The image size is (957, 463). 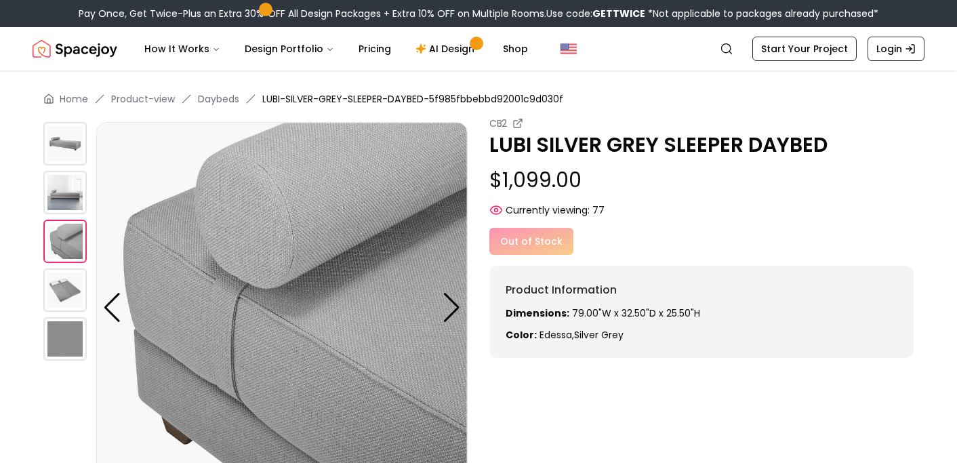 What do you see at coordinates (413, 99) in the screenshot?
I see `span: LUBI-SILVER-GREY-SLEEPER-DAYBED-5f985fbbebbd92001c9d030f` at bounding box center [413, 99].